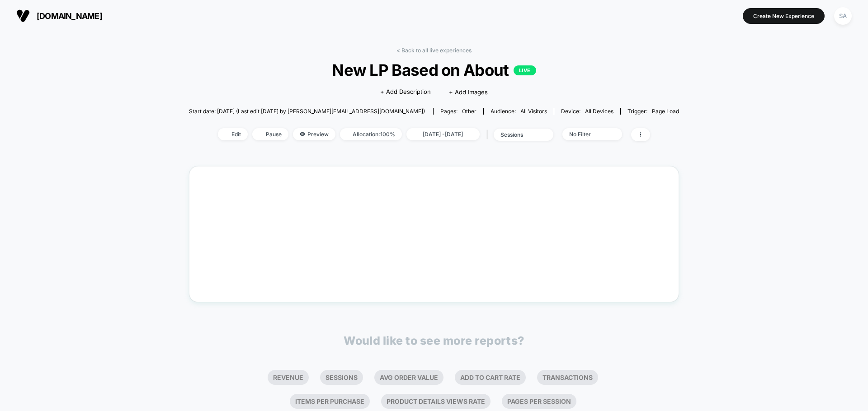  What do you see at coordinates (314, 134) in the screenshot?
I see `span: Preview` at bounding box center [314, 134].